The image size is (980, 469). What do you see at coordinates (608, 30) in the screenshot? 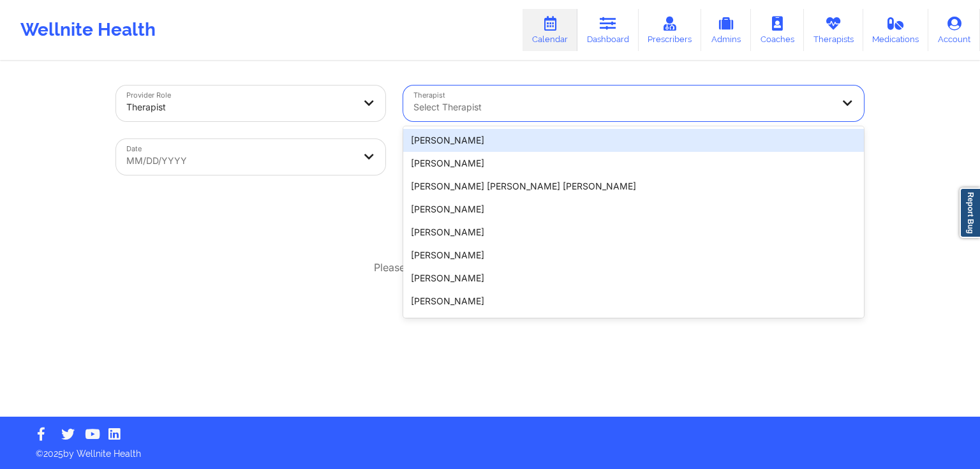
I see `a: Dashboard` at bounding box center [608, 30].